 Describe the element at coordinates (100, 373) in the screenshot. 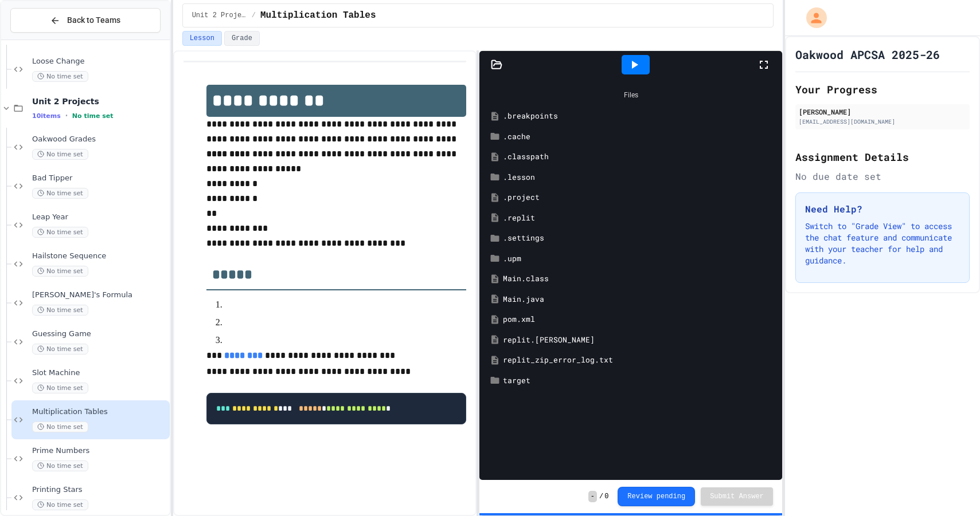

I see `span: Slot Machine` at that location.